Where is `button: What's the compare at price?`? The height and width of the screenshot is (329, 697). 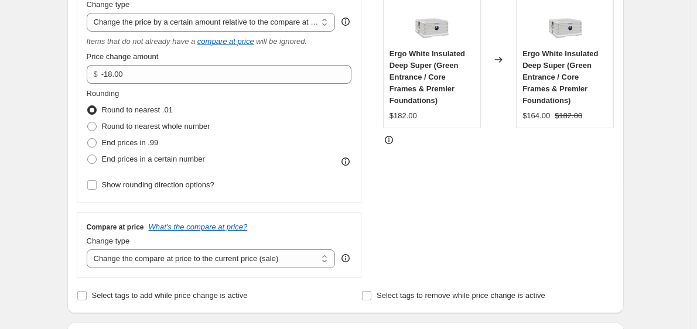
button: What's the compare at price? is located at coordinates (198, 227).